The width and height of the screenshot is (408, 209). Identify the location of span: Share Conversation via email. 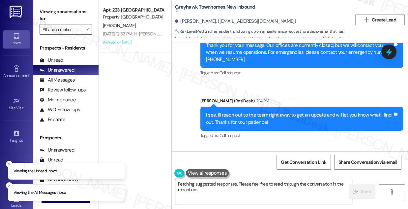
(368, 162).